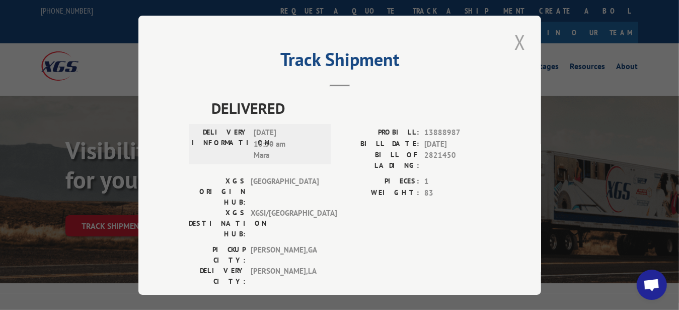 Image resolution: width=679 pixels, height=310 pixels. Describe the element at coordinates (520, 42) in the screenshot. I see `button: Close modal` at that location.